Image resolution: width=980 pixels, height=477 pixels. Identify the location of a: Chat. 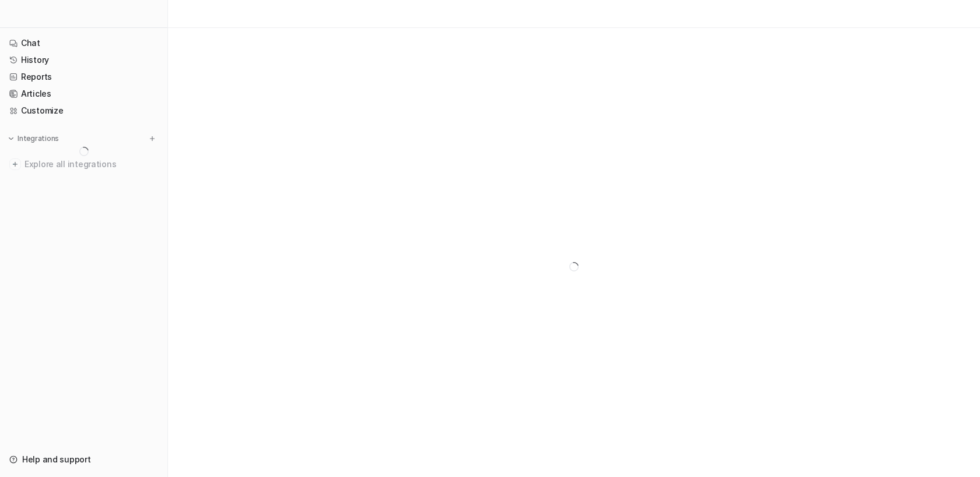
(84, 43).